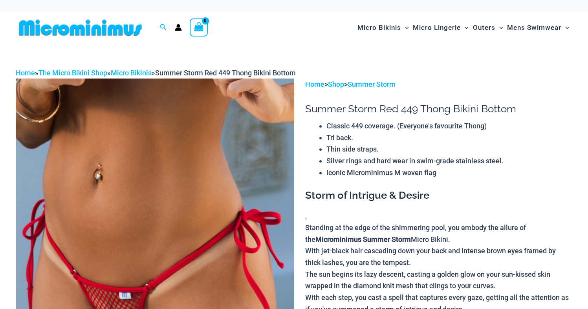 This screenshot has width=588, height=309. I want to click on span: Outers, so click(484, 27).